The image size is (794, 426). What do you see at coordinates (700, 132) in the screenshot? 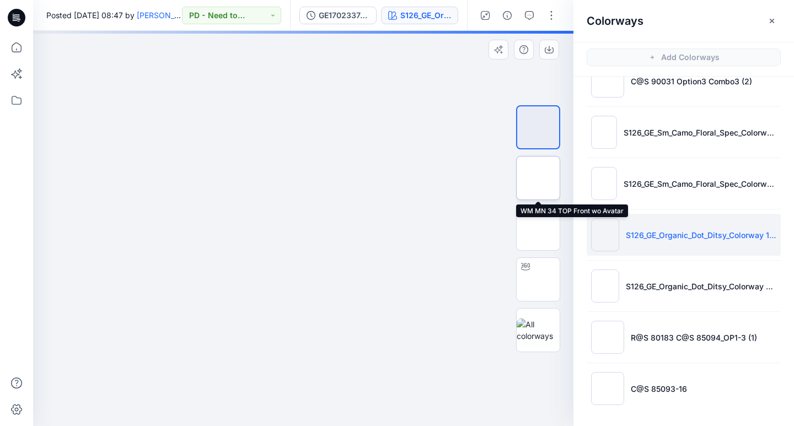
I see `p: S126_GE_Sm_Camo_Floral_Spec_Colorway 37_swatch` at bounding box center [700, 132].